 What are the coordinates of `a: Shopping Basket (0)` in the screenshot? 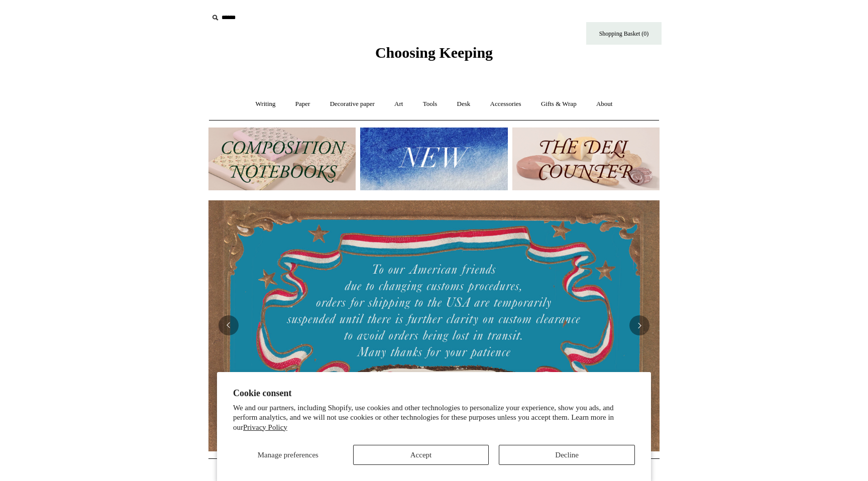 It's located at (624, 33).